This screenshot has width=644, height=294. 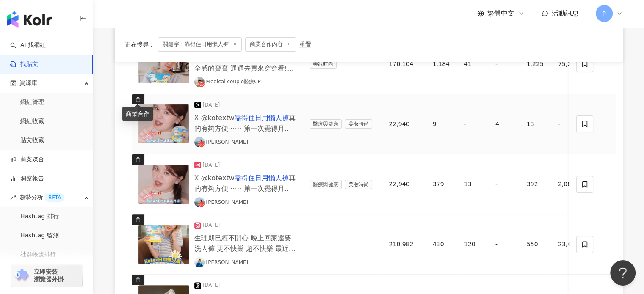 What do you see at coordinates (200, 44) in the screenshot?
I see `span: 關鍵字：靠得住日用懶人褲` at bounding box center [200, 44].